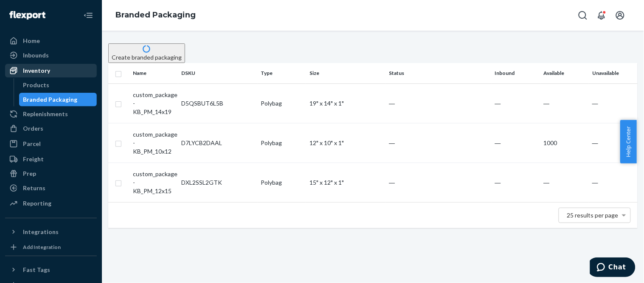 Image resolution: width=644 pixels, height=283 pixels. What do you see at coordinates (42, 247) in the screenshot?
I see `div: Add Integration` at bounding box center [42, 247].